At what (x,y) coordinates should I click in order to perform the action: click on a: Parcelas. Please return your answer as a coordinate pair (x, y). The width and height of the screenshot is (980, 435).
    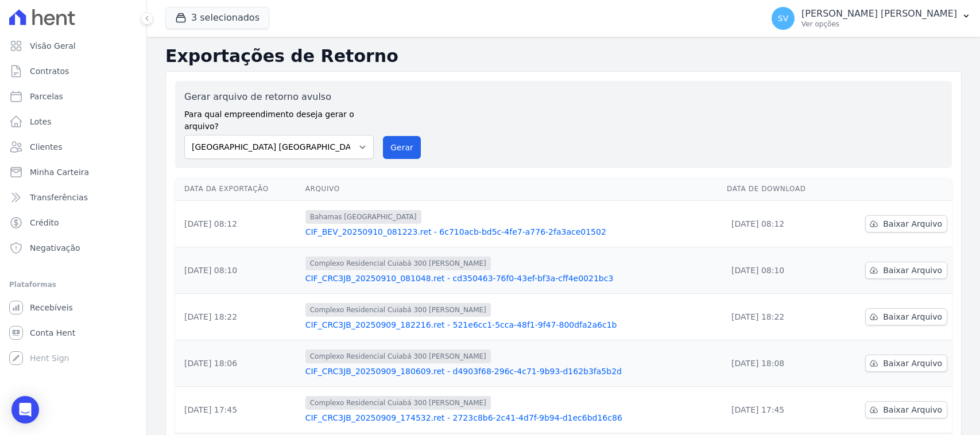
    Looking at the image, I should click on (73, 96).